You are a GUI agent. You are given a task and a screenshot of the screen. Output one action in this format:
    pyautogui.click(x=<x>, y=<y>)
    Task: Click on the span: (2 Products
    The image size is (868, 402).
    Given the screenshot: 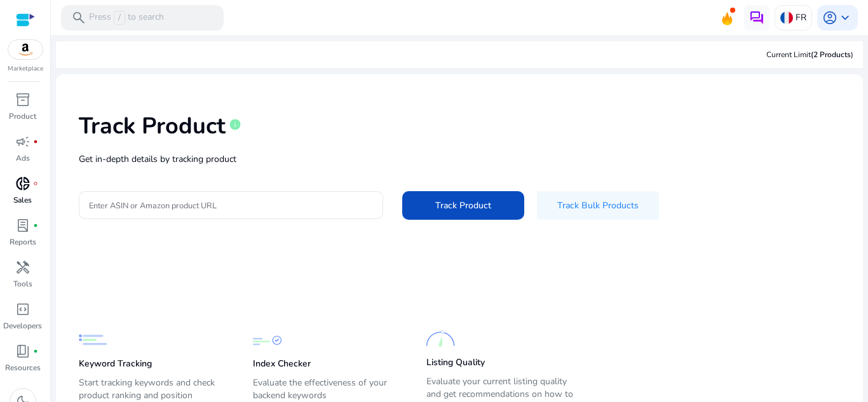 What is the action you would take?
    pyautogui.click(x=831, y=54)
    